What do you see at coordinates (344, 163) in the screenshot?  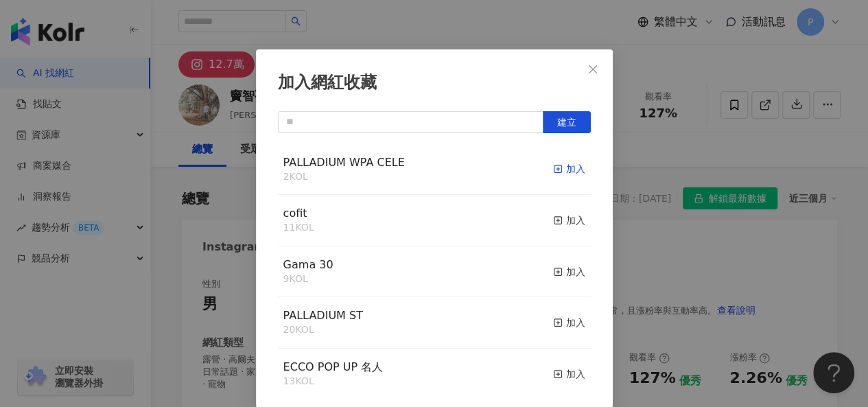 I see `a: PALLADIUM WPA CELE` at bounding box center [344, 163].